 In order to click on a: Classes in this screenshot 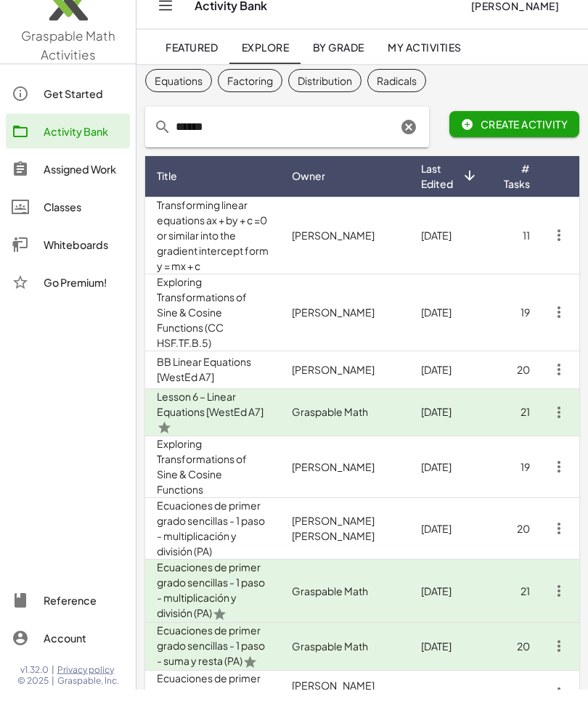, I will do `click(67, 224)`.